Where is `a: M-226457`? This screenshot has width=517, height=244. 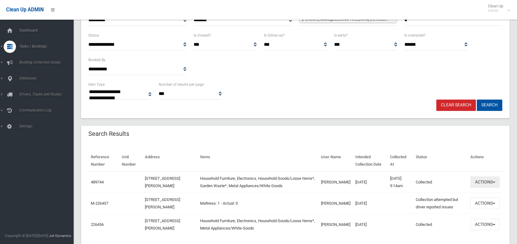 a: M-226457 is located at coordinates (99, 203).